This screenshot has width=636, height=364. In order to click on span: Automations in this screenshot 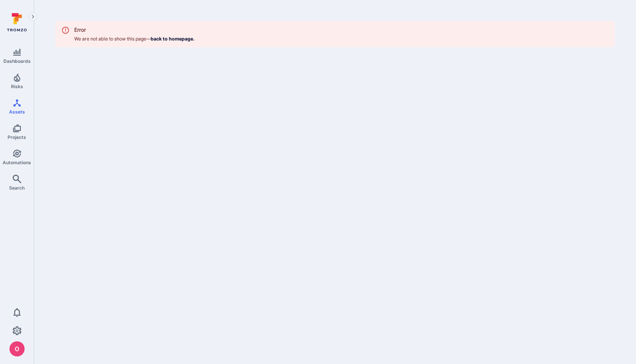, I will do `click(17, 162)`.